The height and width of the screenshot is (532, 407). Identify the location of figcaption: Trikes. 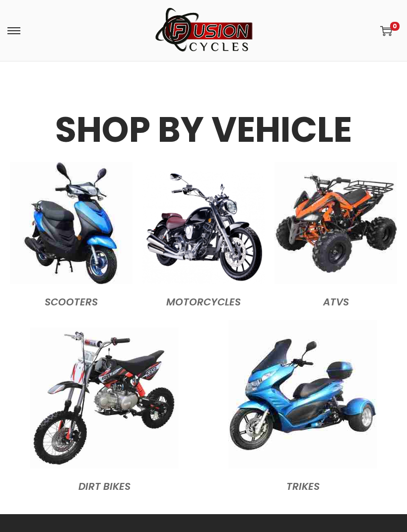
(303, 484).